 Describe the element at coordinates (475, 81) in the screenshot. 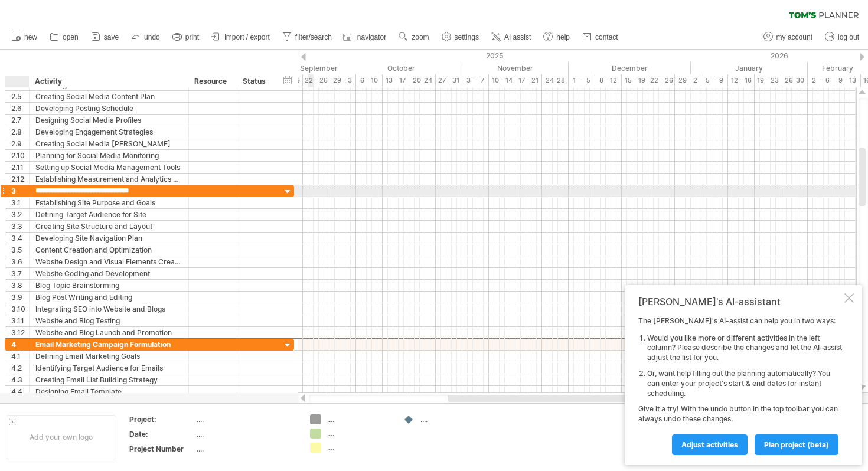

I see `div: 3 - 7` at that location.